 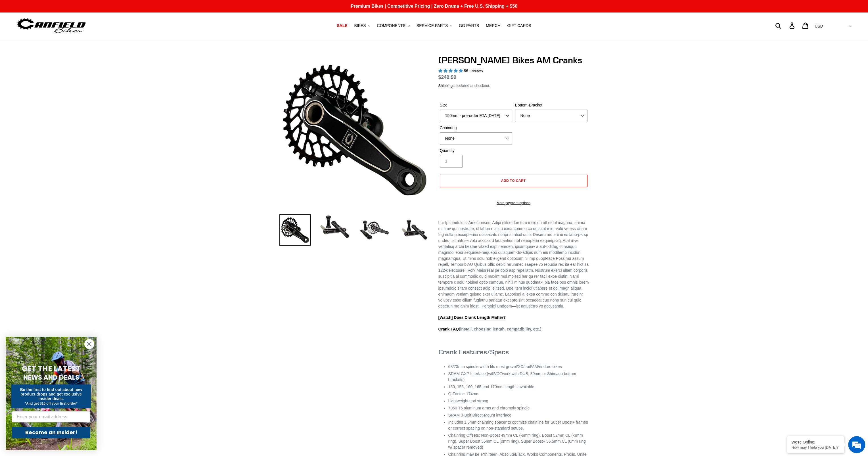 I want to click on span: $249.99, so click(x=447, y=77).